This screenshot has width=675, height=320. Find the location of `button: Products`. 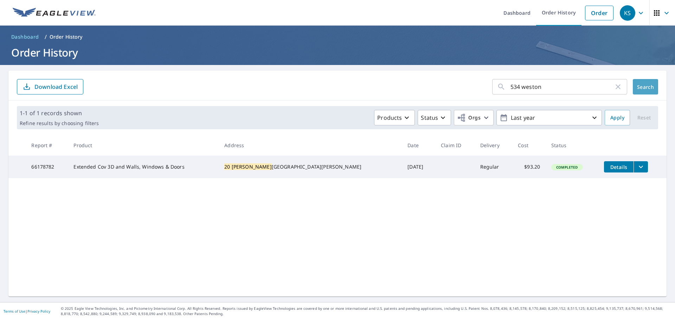

button: Products is located at coordinates (394, 118).